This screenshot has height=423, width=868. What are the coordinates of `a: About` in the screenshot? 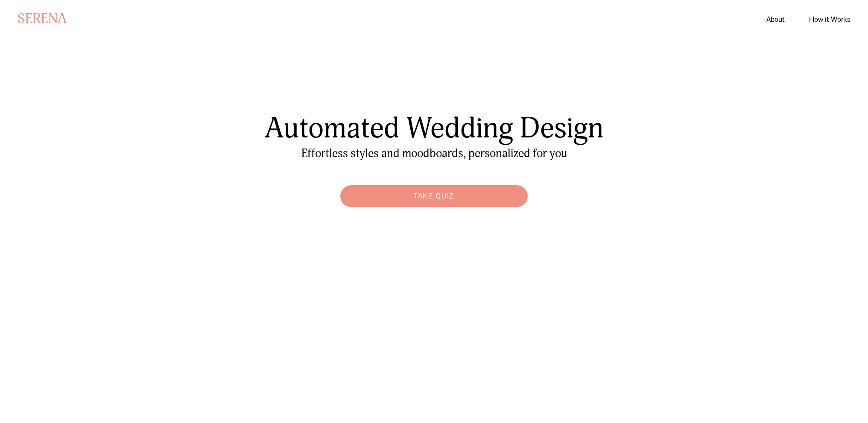 It's located at (776, 19).